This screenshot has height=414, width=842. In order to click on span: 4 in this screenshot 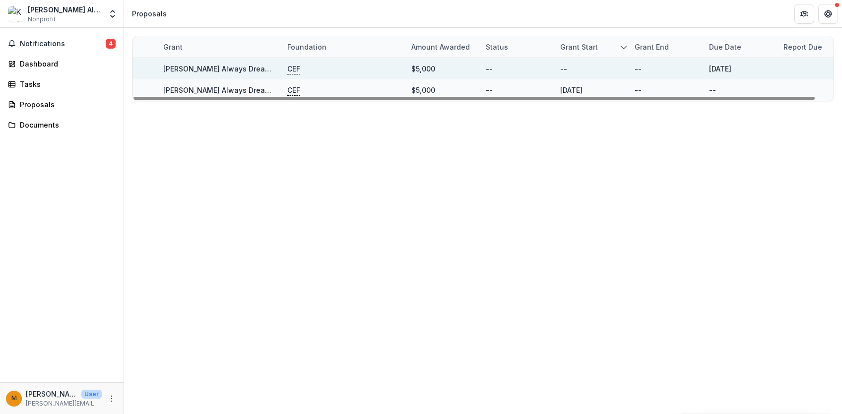, I will do `click(111, 44)`.